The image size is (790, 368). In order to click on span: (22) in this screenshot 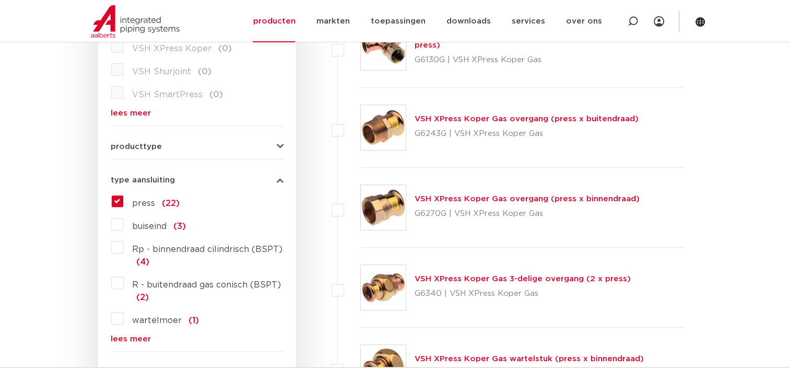, I will do `click(171, 203)`.